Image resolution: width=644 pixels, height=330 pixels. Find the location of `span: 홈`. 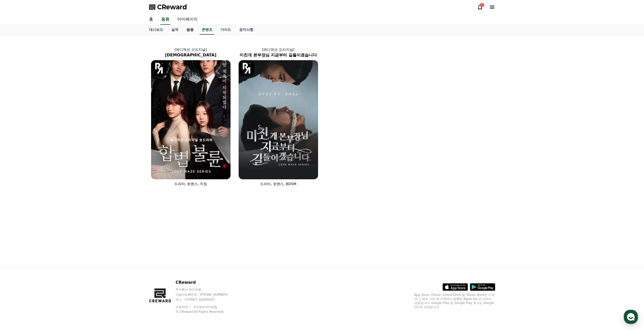

span: 홈 is located at coordinates (17, 170).